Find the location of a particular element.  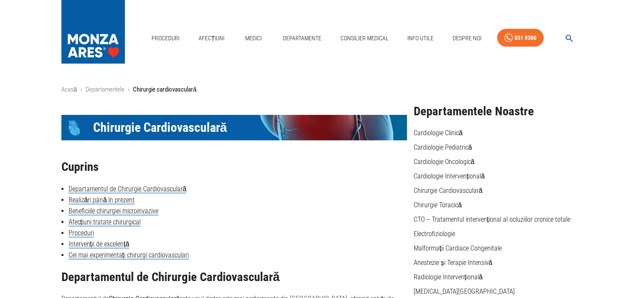

a: CTO – Tratamentul intervențional al ocluziilor cronice totale is located at coordinates (492, 219).